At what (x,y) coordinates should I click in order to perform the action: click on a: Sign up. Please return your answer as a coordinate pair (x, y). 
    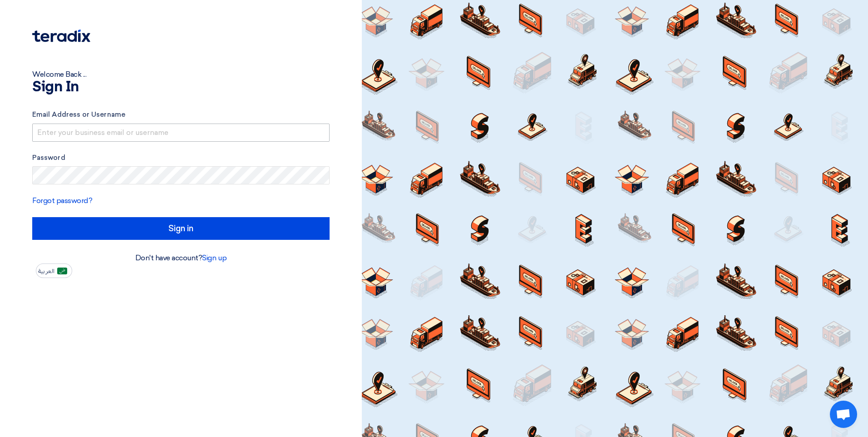
    Looking at the image, I should click on (215, 257).